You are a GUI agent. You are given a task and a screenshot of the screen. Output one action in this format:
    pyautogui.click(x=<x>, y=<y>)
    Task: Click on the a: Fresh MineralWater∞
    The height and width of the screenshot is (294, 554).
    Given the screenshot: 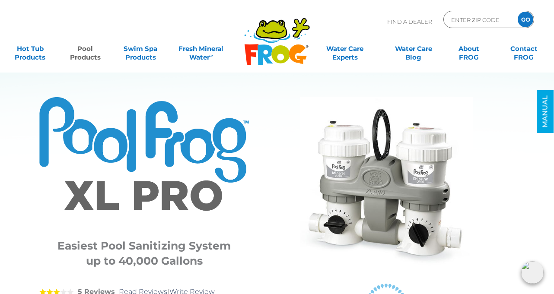 What is the action you would take?
    pyautogui.click(x=201, y=49)
    